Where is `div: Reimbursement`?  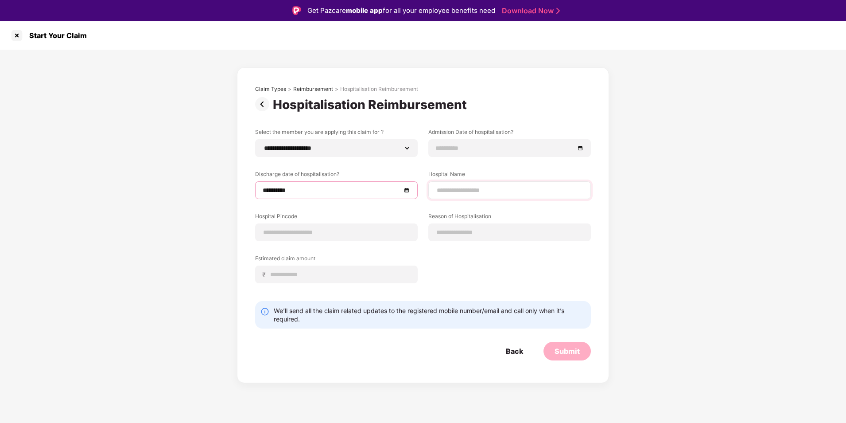 div: Reimbursement is located at coordinates (313, 89).